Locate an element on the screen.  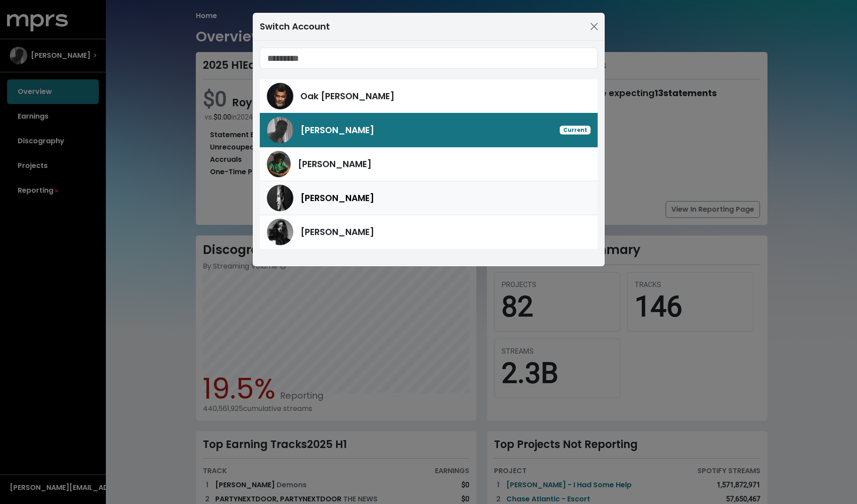
img: Roark Bailey is located at coordinates (278, 164).